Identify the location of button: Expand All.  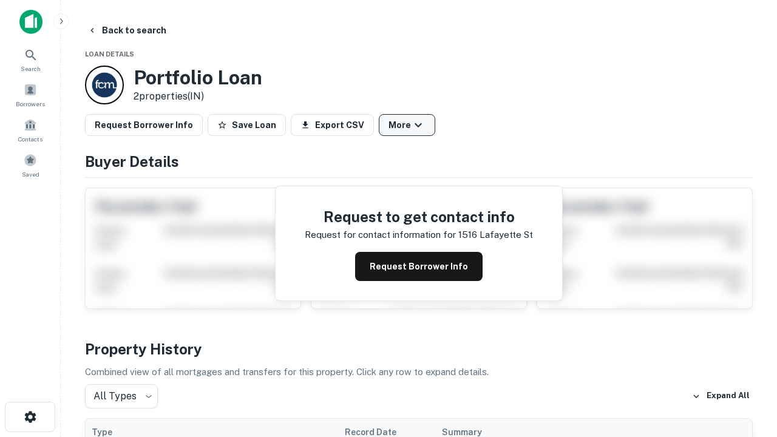
(721, 397).